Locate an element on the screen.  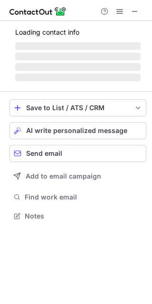
span: Add to email campaign is located at coordinates (63, 176).